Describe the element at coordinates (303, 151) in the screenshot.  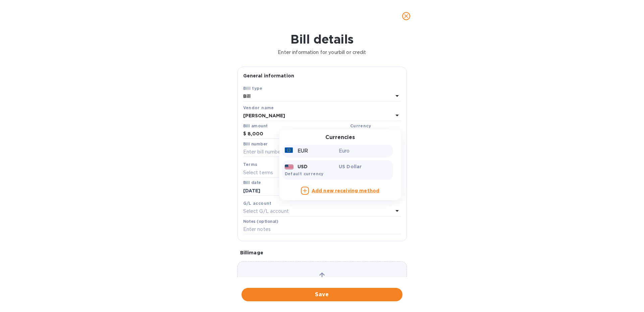
I see `p: EUR` at that location.